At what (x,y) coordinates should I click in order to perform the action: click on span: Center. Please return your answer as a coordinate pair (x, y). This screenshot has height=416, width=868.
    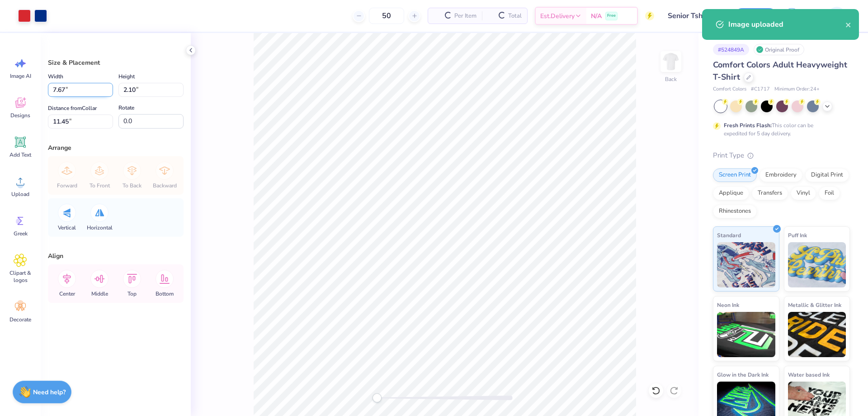
    Looking at the image, I should click on (67, 293).